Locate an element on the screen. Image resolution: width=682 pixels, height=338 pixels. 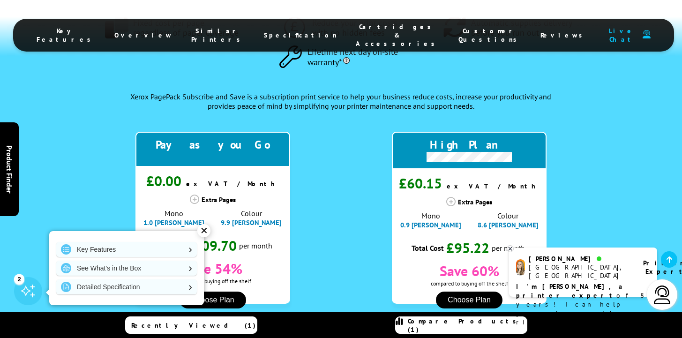
span: Cartridges & Accessories is located at coordinates (397, 35).